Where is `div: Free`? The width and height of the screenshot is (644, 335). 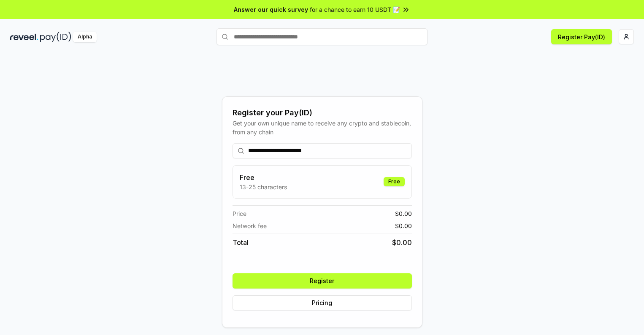 div: Free is located at coordinates (394, 182).